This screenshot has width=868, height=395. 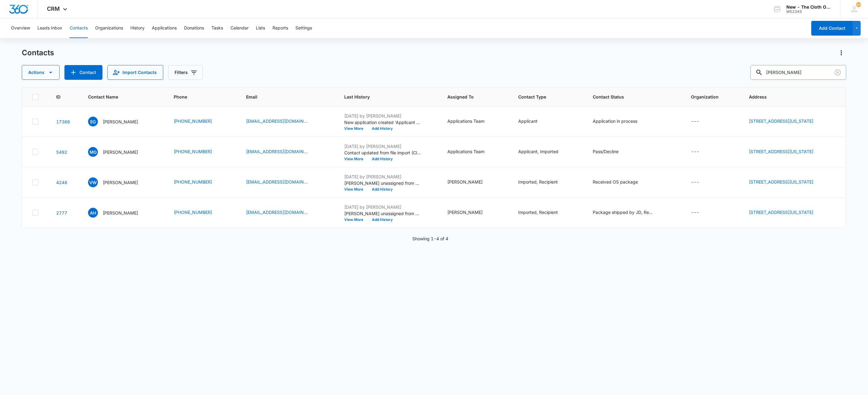 What do you see at coordinates (538, 151) in the screenshot?
I see `div: Applicant, Imported` at bounding box center [538, 151].